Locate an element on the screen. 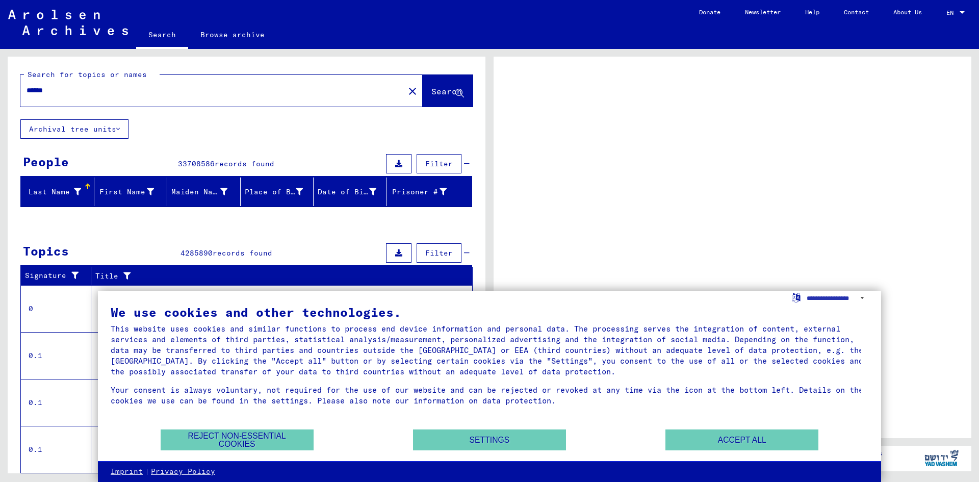  a: Search is located at coordinates (162, 36).